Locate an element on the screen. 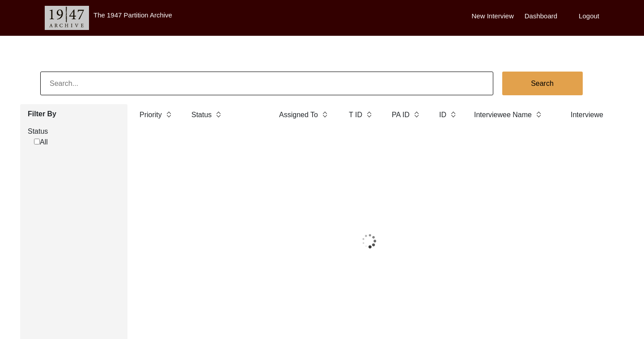 This screenshot has width=644, height=339. label: Filter By is located at coordinates (74, 114).